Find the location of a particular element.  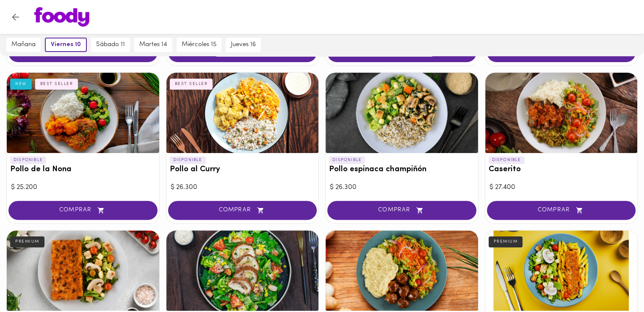

div: Ensalada Cordon Bleu is located at coordinates (243, 271).